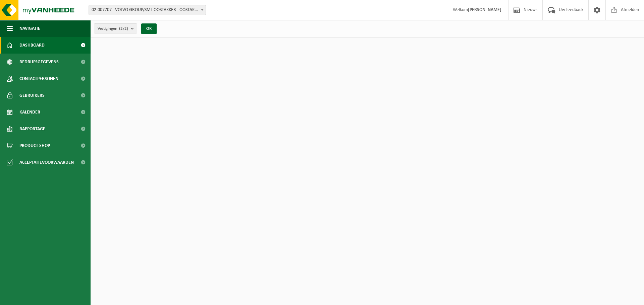  What do you see at coordinates (32, 129) in the screenshot?
I see `span: Rapportage` at bounding box center [32, 129].